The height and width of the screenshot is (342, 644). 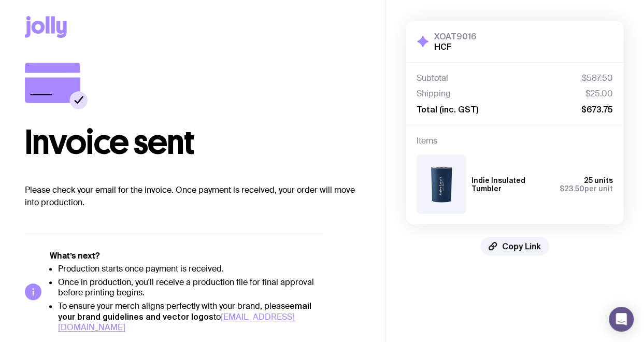 I want to click on h1: Invoice sent, so click(x=192, y=143).